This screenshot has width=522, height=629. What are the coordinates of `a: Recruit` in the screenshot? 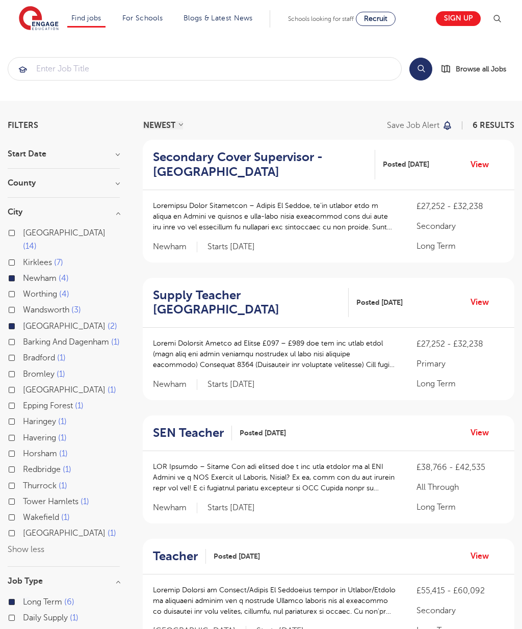 It's located at (376, 19).